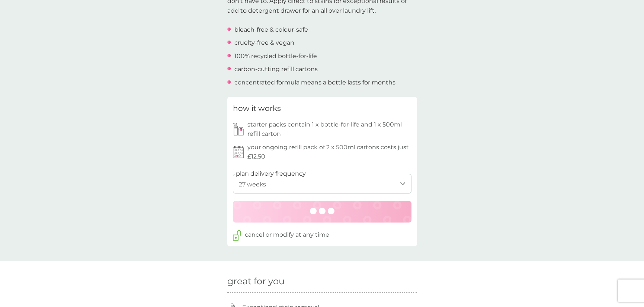 This screenshot has width=644, height=307. Describe the element at coordinates (276, 69) in the screenshot. I see `p: carbon-cutting refill cartons` at that location.